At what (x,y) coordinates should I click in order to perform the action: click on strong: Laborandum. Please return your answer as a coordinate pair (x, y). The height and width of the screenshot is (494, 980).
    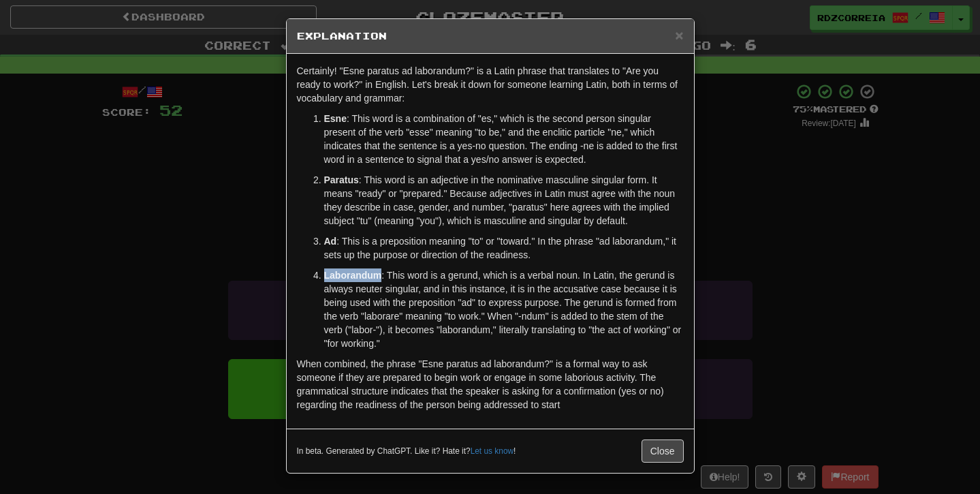
    Looking at the image, I should click on (353, 275).